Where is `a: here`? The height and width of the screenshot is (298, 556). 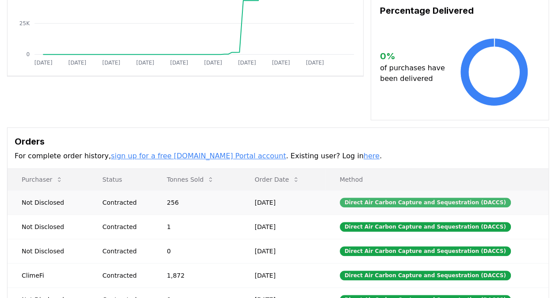 a: here is located at coordinates (371, 156).